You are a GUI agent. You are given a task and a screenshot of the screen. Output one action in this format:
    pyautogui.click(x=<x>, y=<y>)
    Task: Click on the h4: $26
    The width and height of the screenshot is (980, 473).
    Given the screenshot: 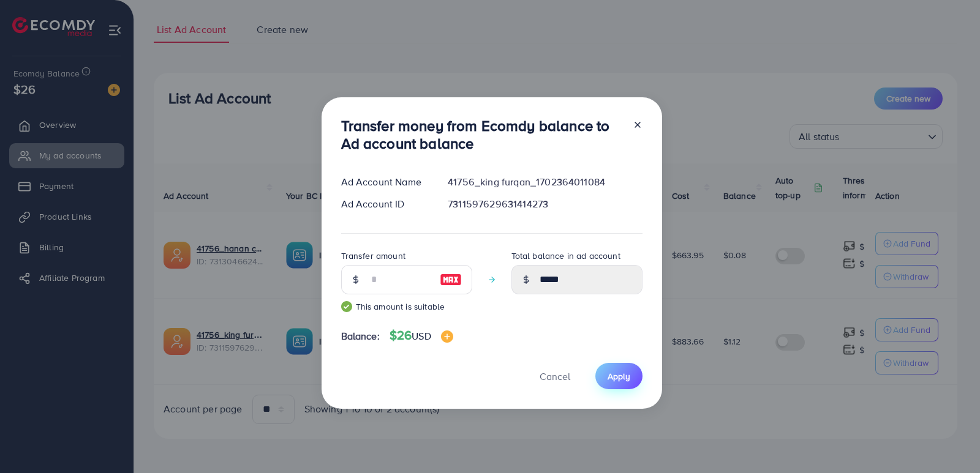 What is the action you would take?
    pyautogui.click(x=422, y=335)
    